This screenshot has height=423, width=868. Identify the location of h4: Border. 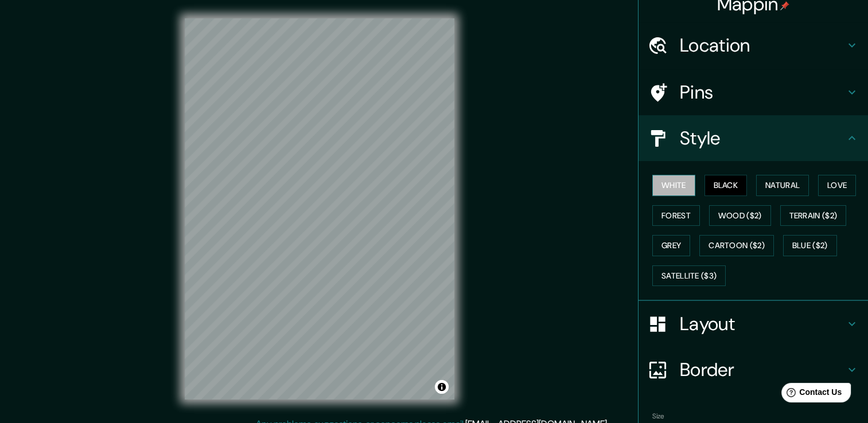
(762, 370).